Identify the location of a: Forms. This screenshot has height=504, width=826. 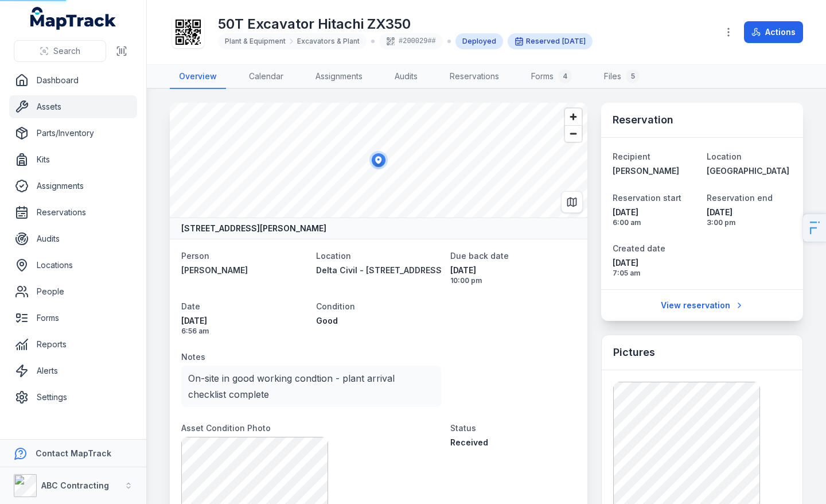
(73, 318).